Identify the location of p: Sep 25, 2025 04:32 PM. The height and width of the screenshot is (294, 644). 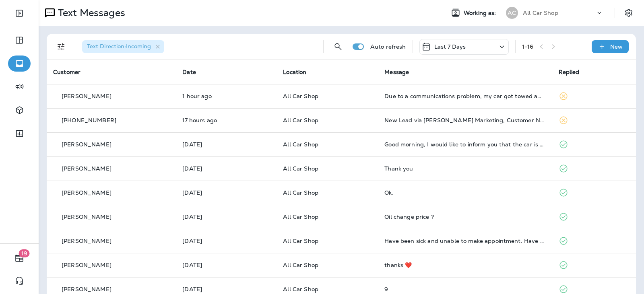
(226, 193).